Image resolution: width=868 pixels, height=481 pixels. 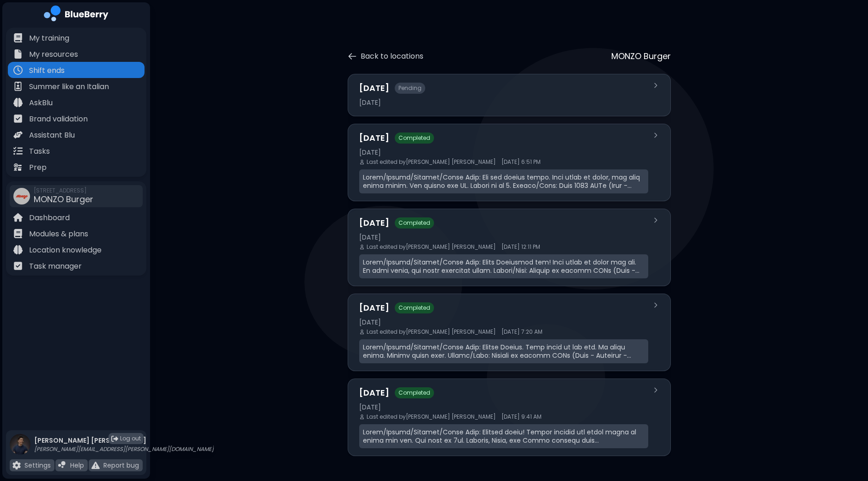 I want to click on img: company thumbnail, so click(x=22, y=196).